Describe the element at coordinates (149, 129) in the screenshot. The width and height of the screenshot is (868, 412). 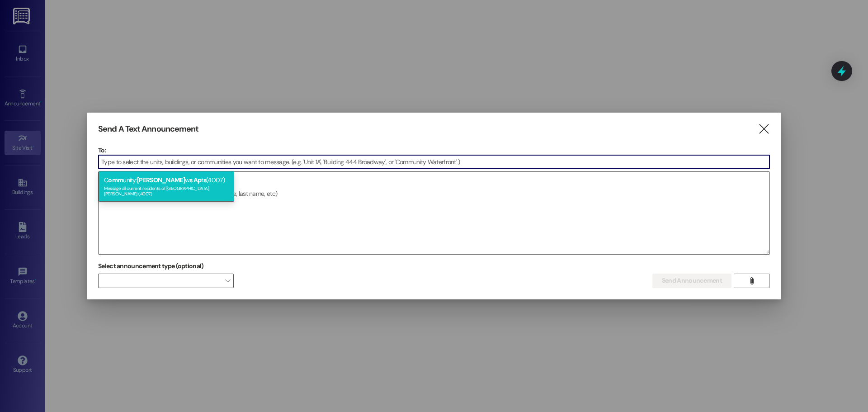
I see `h3: Send A Text Announcement` at that location.